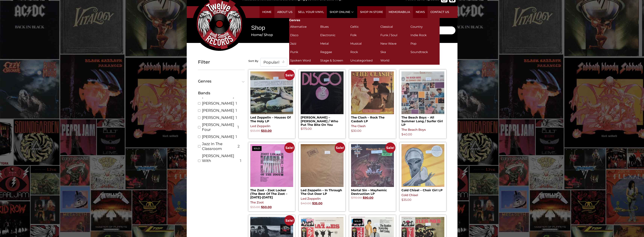 The height and width of the screenshot is (237, 644). What do you see at coordinates (364, 27) in the screenshot?
I see `h2: Celtic` at bounding box center [364, 27].